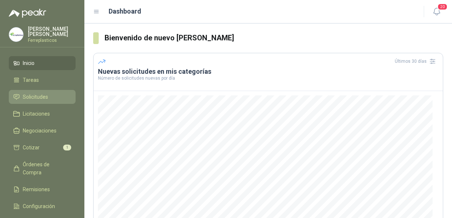  Describe the element at coordinates (28, 13) in the screenshot. I see `img: Logo peakr` at that location.